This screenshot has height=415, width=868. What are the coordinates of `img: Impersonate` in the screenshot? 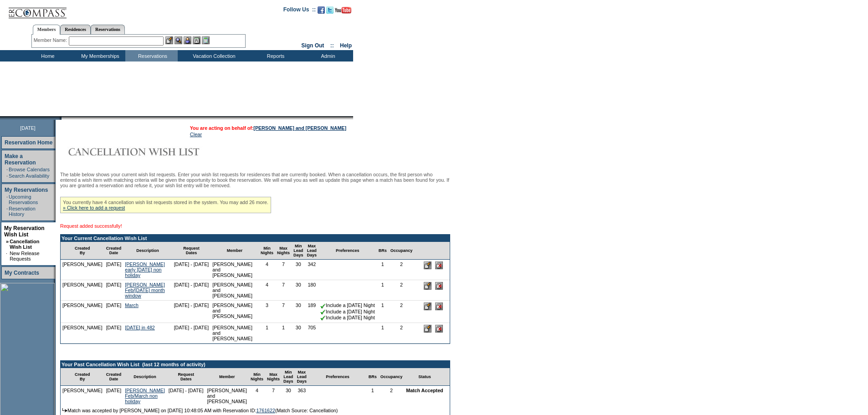 It's located at (188, 40).